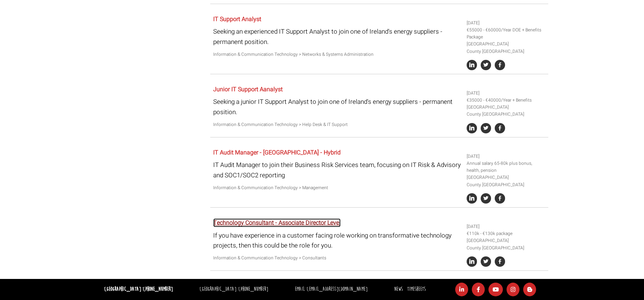 The image size is (644, 300). I want to click on a: News, so click(399, 289).